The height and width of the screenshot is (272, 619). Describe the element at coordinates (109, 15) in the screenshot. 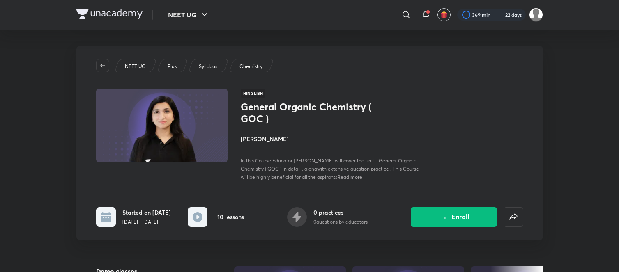

I see `a: Company Logo` at that location.